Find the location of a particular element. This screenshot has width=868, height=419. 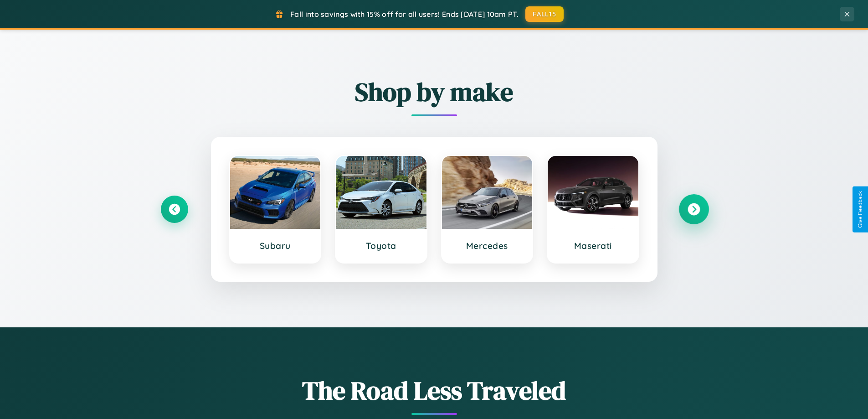

h3: Maserati is located at coordinates (593, 246).